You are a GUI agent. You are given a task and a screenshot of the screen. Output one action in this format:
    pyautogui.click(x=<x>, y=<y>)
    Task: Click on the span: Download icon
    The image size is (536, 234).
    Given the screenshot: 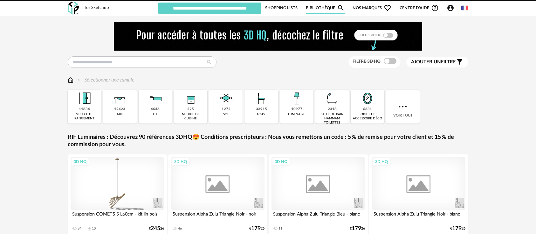 What is the action you would take?
    pyautogui.click(x=89, y=228)
    